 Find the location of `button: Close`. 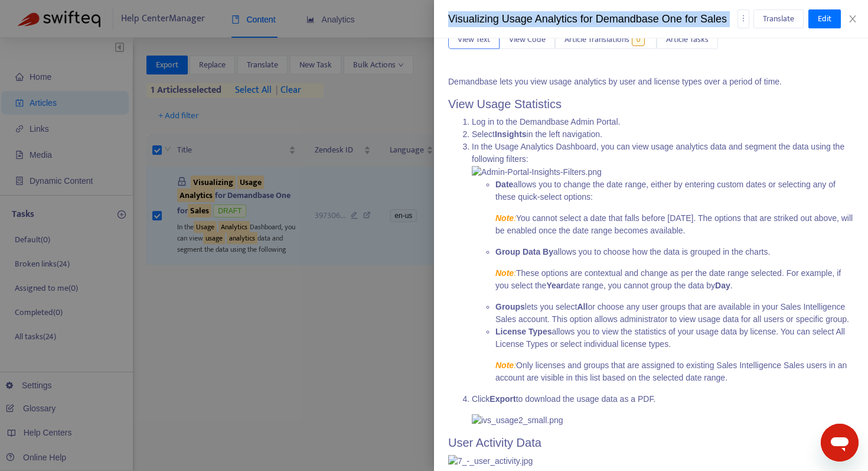

button: Close is located at coordinates (853, 19).